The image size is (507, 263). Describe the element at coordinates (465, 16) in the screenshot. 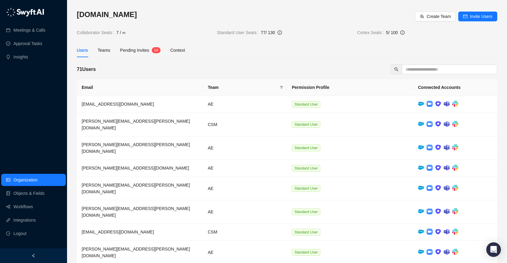

I see `span: mail` at that location.